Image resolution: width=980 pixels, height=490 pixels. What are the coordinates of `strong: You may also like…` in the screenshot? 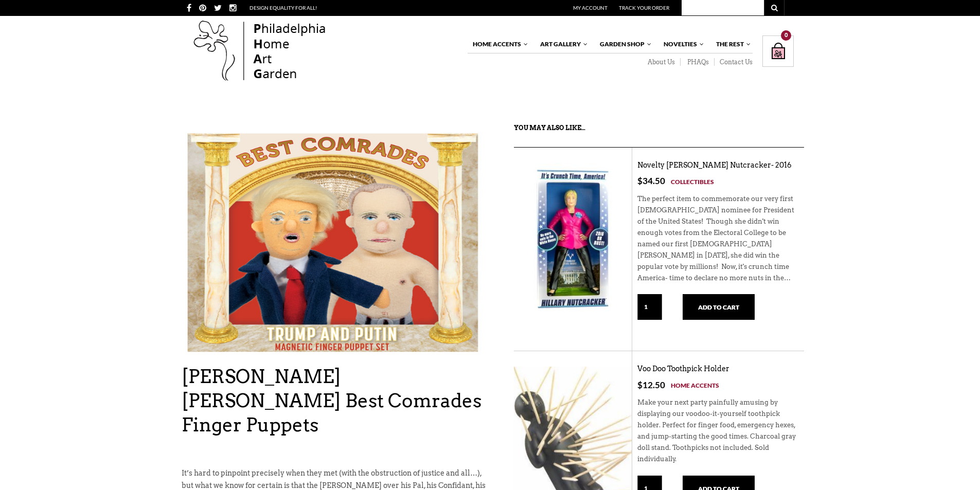 It's located at (549, 128).